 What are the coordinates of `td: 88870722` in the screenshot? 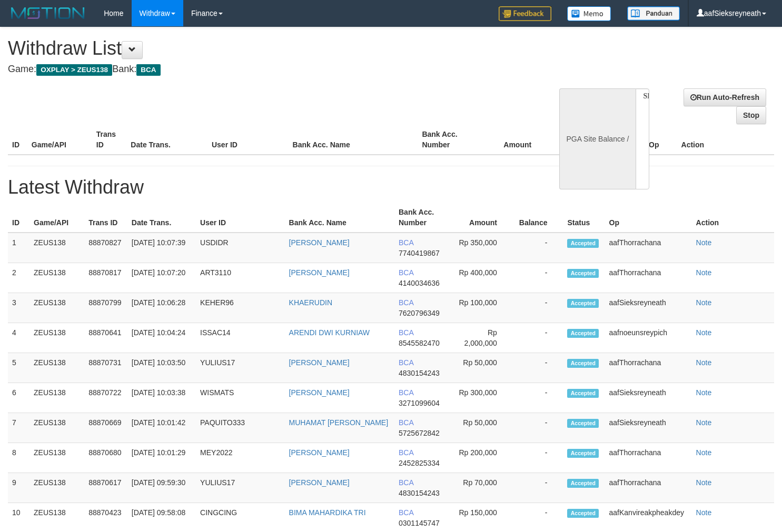 It's located at (106, 398).